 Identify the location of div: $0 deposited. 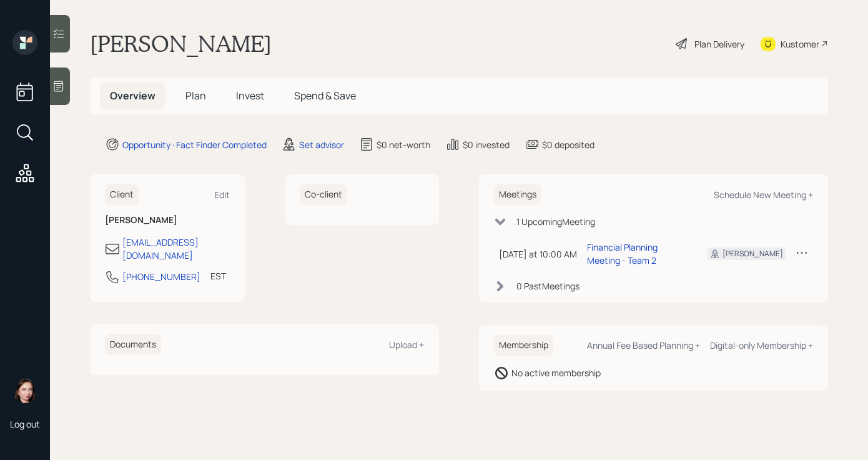
(568, 145).